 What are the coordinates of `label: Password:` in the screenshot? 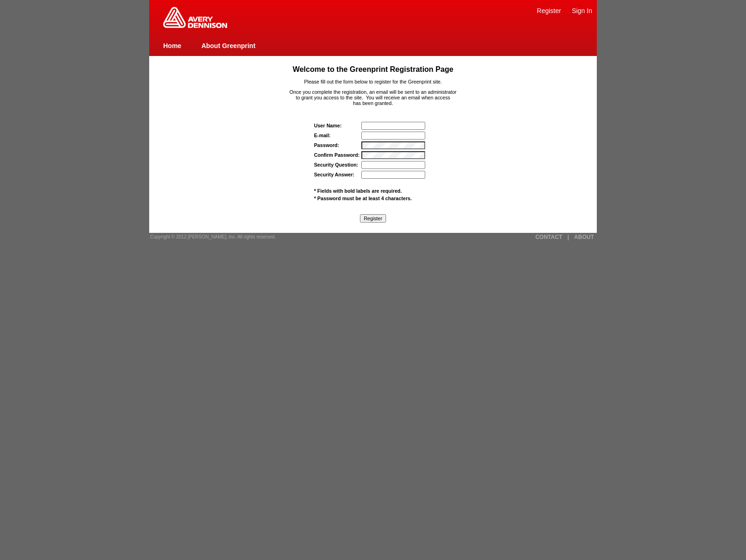 It's located at (327, 145).